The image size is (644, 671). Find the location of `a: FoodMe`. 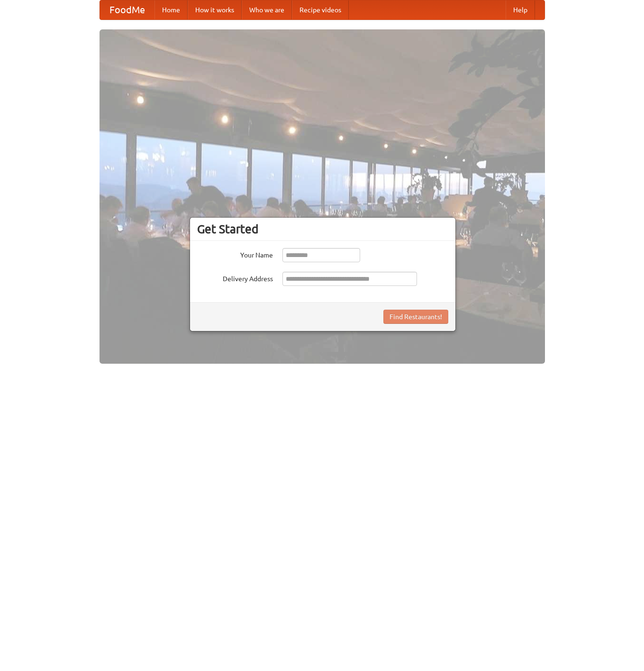

a: FoodMe is located at coordinates (127, 10).